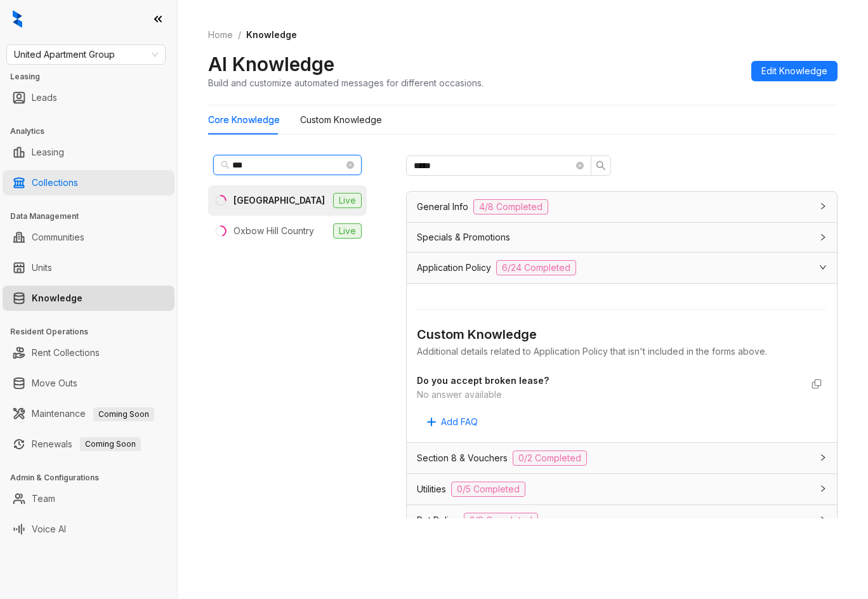 Image resolution: width=868 pixels, height=599 pixels. What do you see at coordinates (43, 499) in the screenshot?
I see `a: Team` at bounding box center [43, 499].